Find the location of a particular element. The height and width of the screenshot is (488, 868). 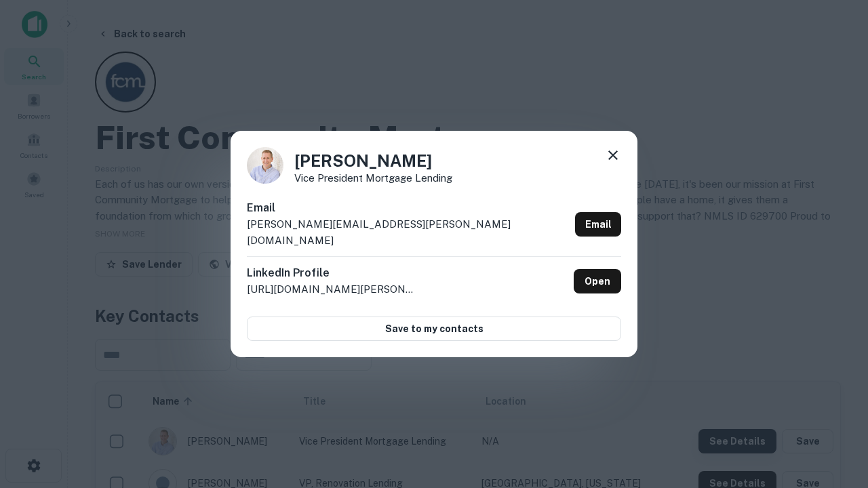

button: Save to my contacts is located at coordinates (434, 329).